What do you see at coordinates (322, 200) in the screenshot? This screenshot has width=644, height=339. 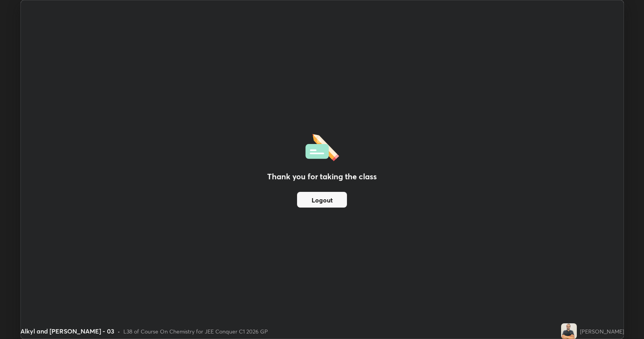 I see `button: Logout` at bounding box center [322, 200].